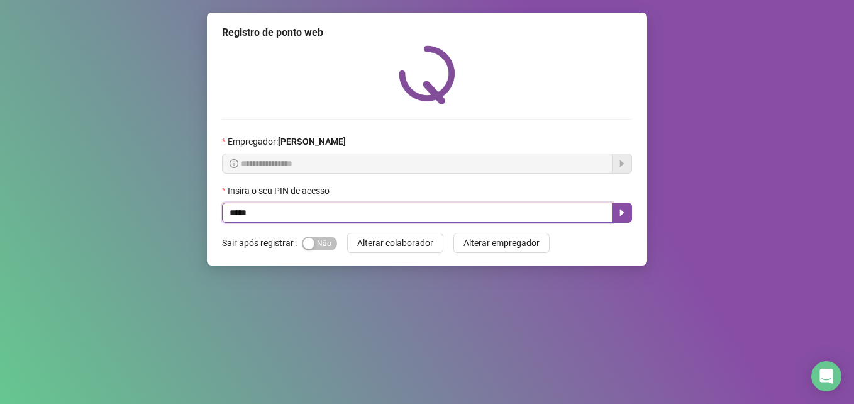 This screenshot has width=854, height=404. Describe the element at coordinates (234, 164) in the screenshot. I see `span: info-circle` at that location.